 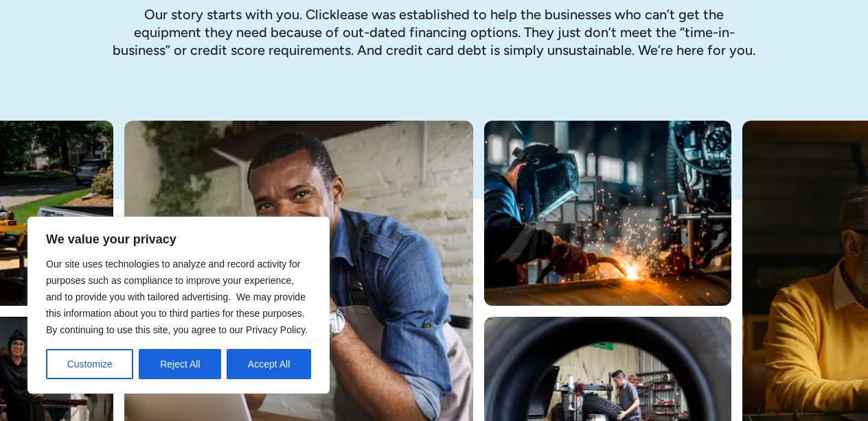 I want to click on button: Customize, so click(x=89, y=365).